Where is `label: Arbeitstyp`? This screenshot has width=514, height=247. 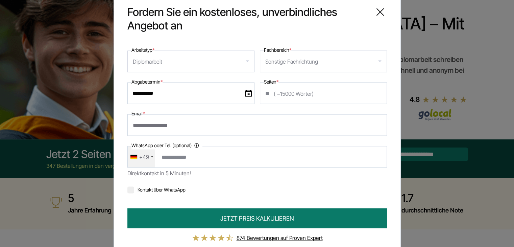 label: Arbeitstyp is located at coordinates (143, 50).